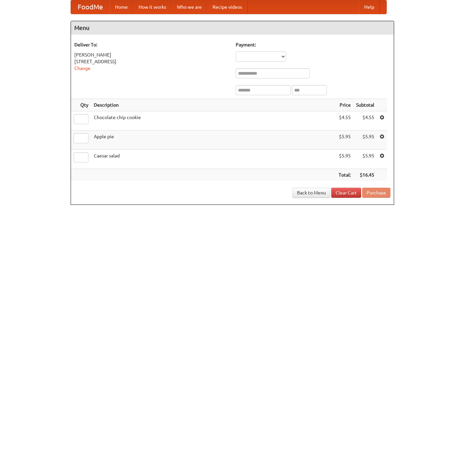 Image resolution: width=457 pixels, height=476 pixels. Describe the element at coordinates (214, 159) in the screenshot. I see `td: Caesar salad` at that location.